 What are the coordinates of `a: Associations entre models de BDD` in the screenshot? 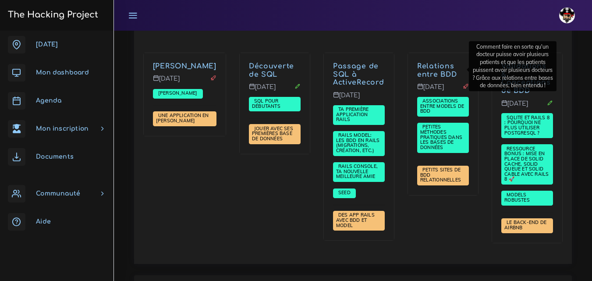 It's located at (442, 106).